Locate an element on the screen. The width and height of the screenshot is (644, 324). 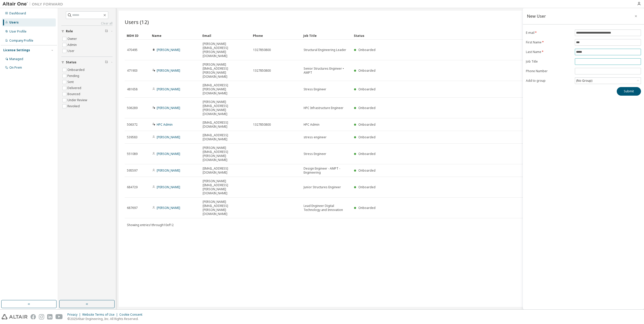
div: Status is located at coordinates (482, 36).